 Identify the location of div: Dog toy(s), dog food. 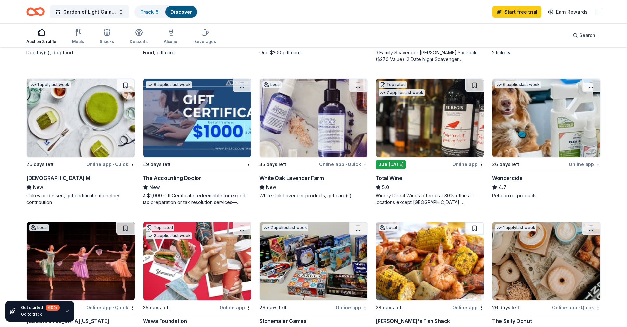
(81, 53).